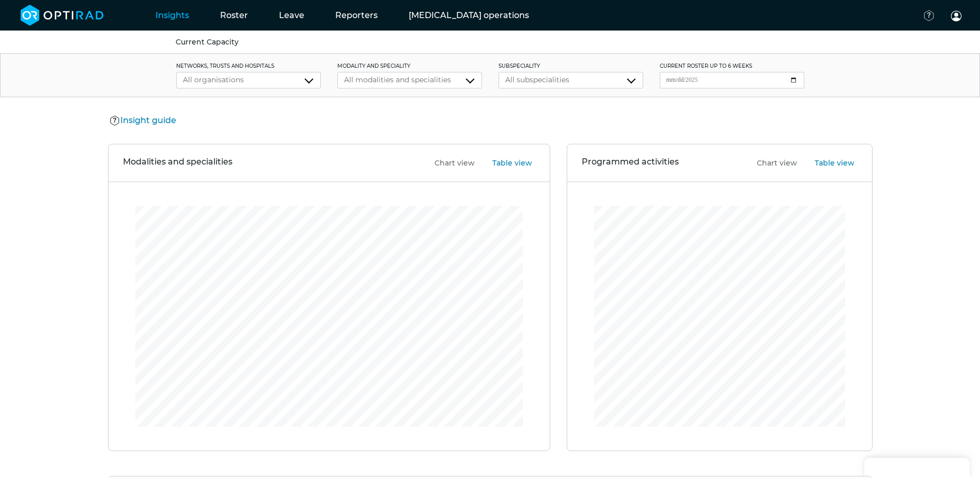  I want to click on h3: Modalities and specialities, so click(178, 163).